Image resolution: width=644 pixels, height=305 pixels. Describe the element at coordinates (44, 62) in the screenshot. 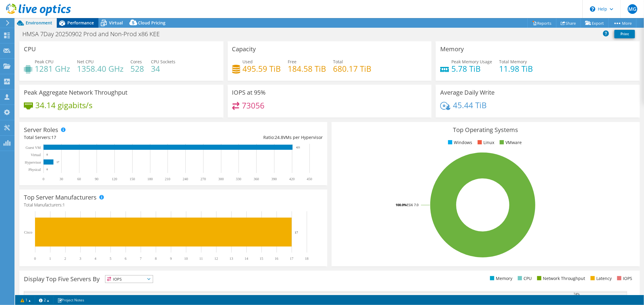

I see `span: Peak CPU` at that location.